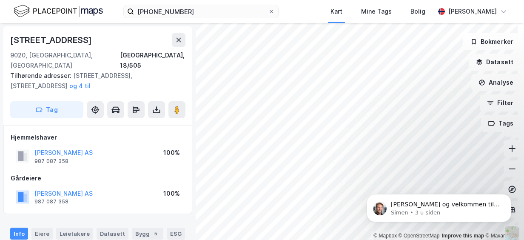  What do you see at coordinates (463, 236) in the screenshot?
I see `a: Improve this map` at bounding box center [463, 236].